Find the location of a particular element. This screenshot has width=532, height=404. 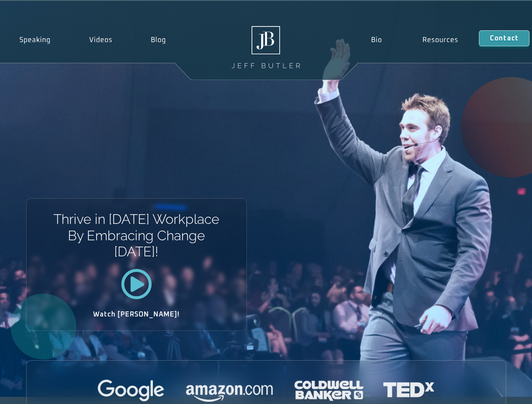

a: Bio is located at coordinates (376, 40).